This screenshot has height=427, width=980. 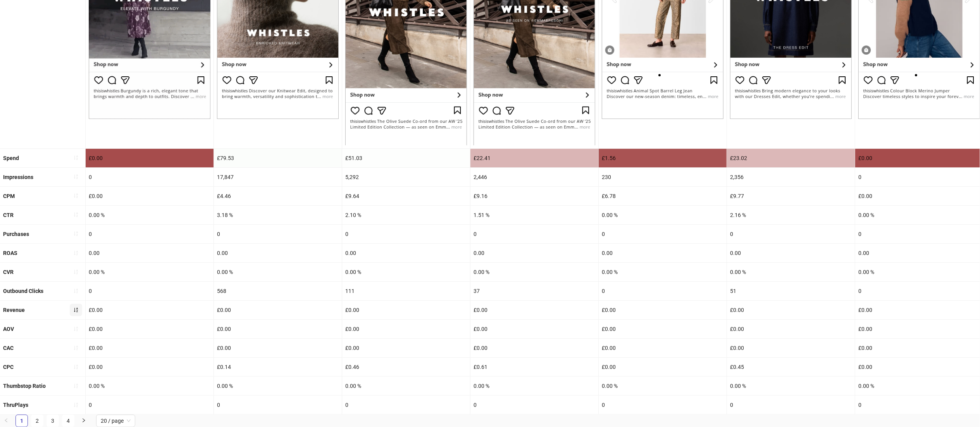 What do you see at coordinates (278, 291) in the screenshot?
I see `div: 568` at bounding box center [278, 291].